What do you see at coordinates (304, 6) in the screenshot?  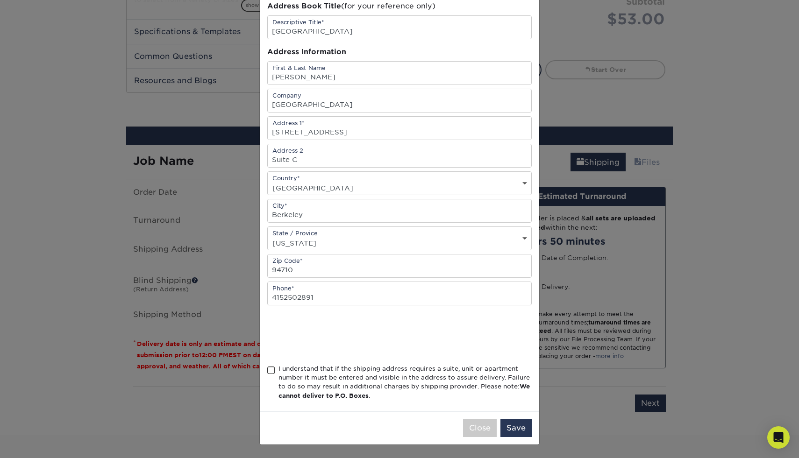 I see `span: Address Book Title` at bounding box center [304, 6].